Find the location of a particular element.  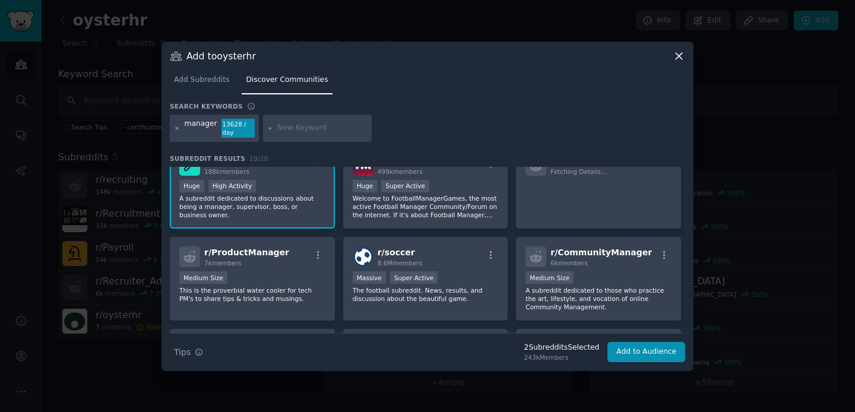

div: High Activity is located at coordinates (232, 186).